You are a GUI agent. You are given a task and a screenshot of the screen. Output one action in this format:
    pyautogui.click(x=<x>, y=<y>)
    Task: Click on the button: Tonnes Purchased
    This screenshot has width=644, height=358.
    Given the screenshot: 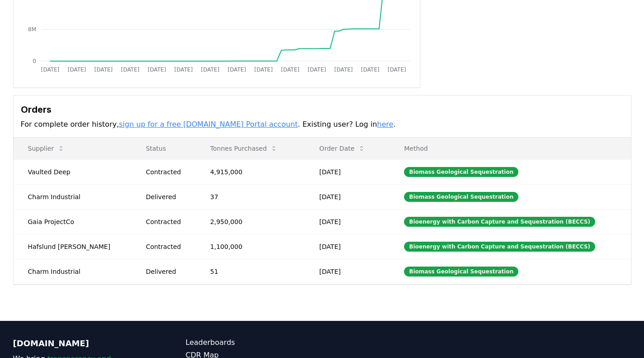 What is the action you would take?
    pyautogui.click(x=244, y=149)
    